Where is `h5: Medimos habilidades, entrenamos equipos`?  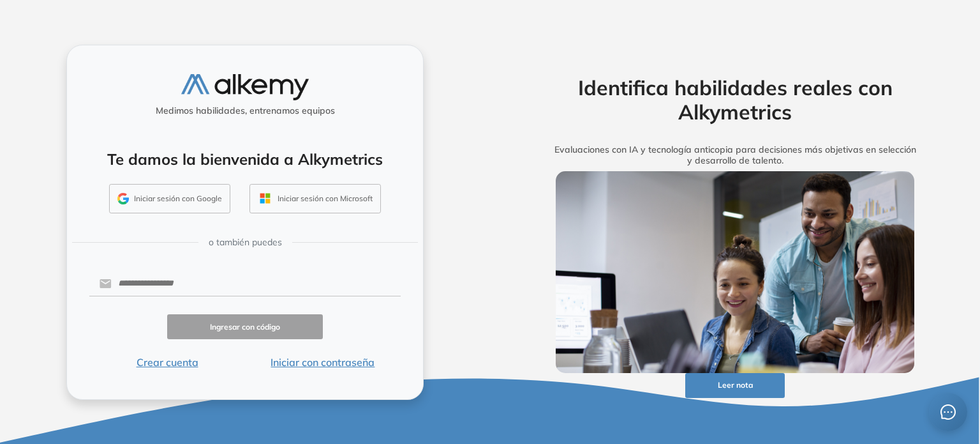
h5: Medimos habilidades, entrenamos equipos is located at coordinates (245, 110).